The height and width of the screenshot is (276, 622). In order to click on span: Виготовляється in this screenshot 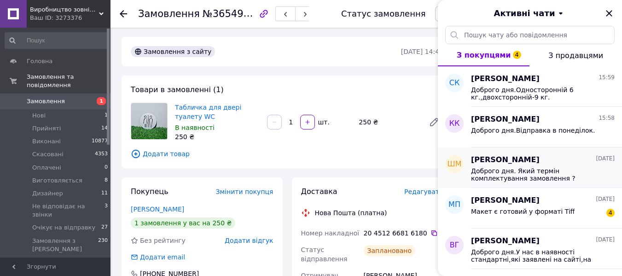, I will do `click(57, 180)`.